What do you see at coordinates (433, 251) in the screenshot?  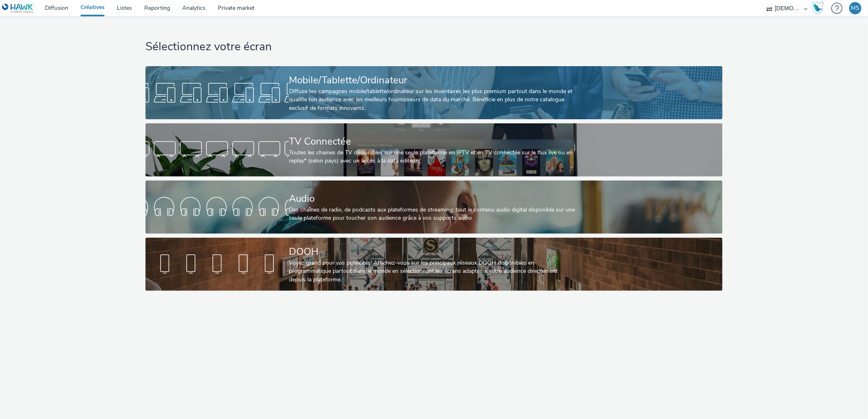 I see `div: DOOH` at bounding box center [433, 251].